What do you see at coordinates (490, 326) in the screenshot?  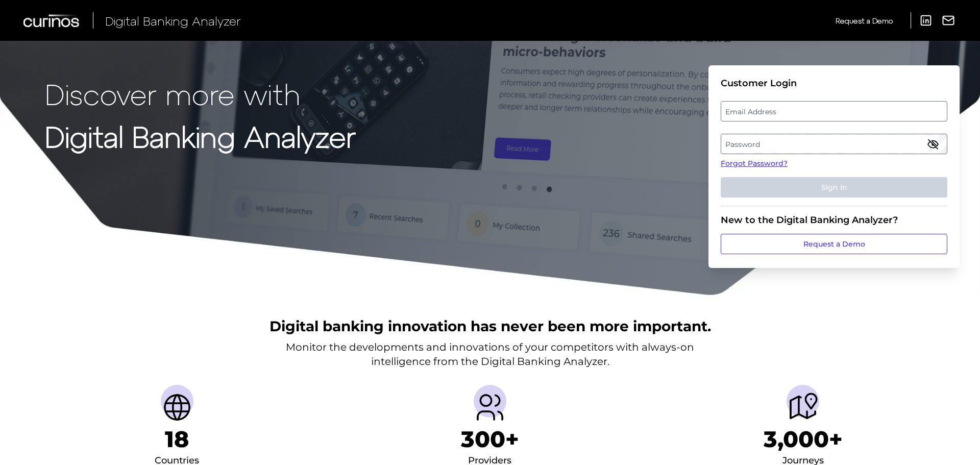 I see `h2: Digital banking innovation has never been more important.` at bounding box center [490, 326].